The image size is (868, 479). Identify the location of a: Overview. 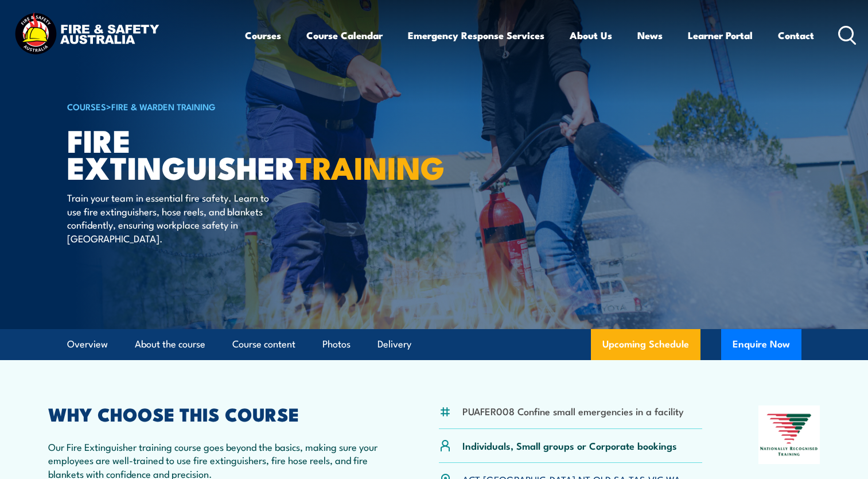
(87, 344).